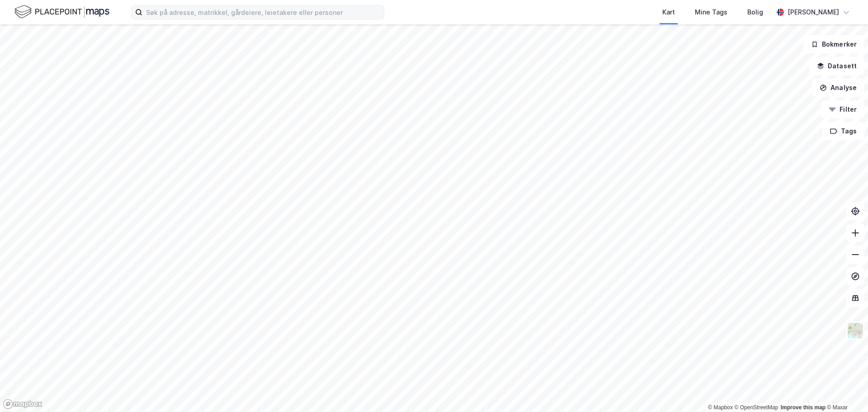 The width and height of the screenshot is (868, 412). Describe the element at coordinates (856, 331) in the screenshot. I see `img: Z` at that location.